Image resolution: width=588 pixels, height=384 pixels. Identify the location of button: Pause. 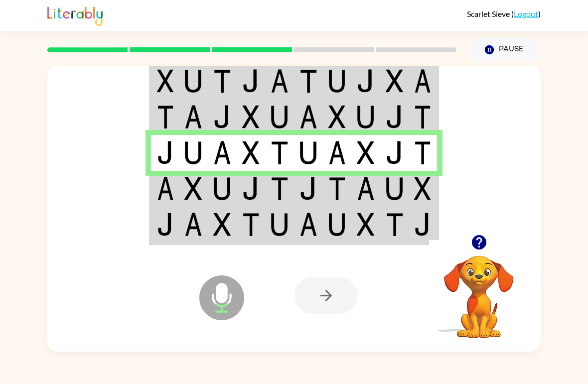
(504, 50).